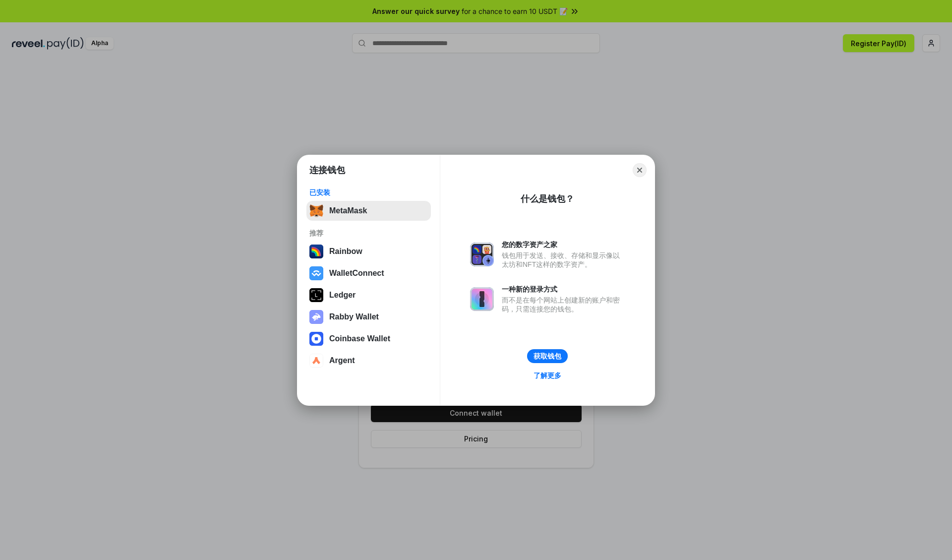 Image resolution: width=952 pixels, height=560 pixels. I want to click on div: WalletConnect, so click(357, 274).